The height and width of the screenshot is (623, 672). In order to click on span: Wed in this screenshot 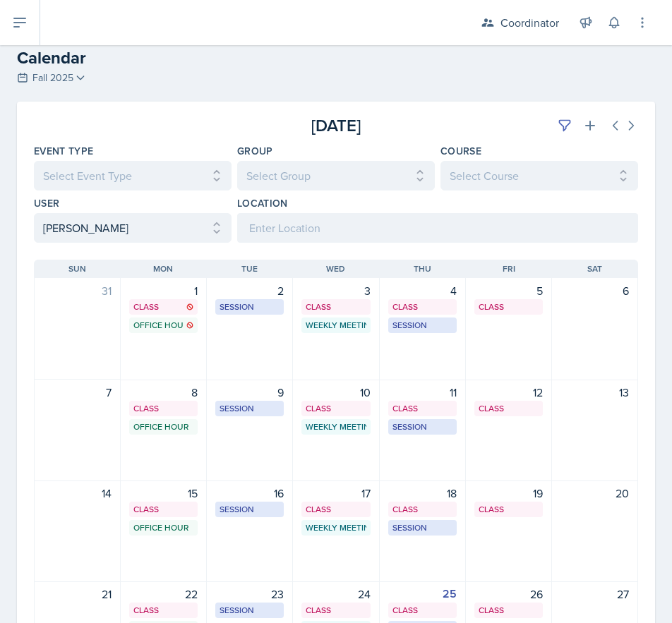, I will do `click(335, 268)`.